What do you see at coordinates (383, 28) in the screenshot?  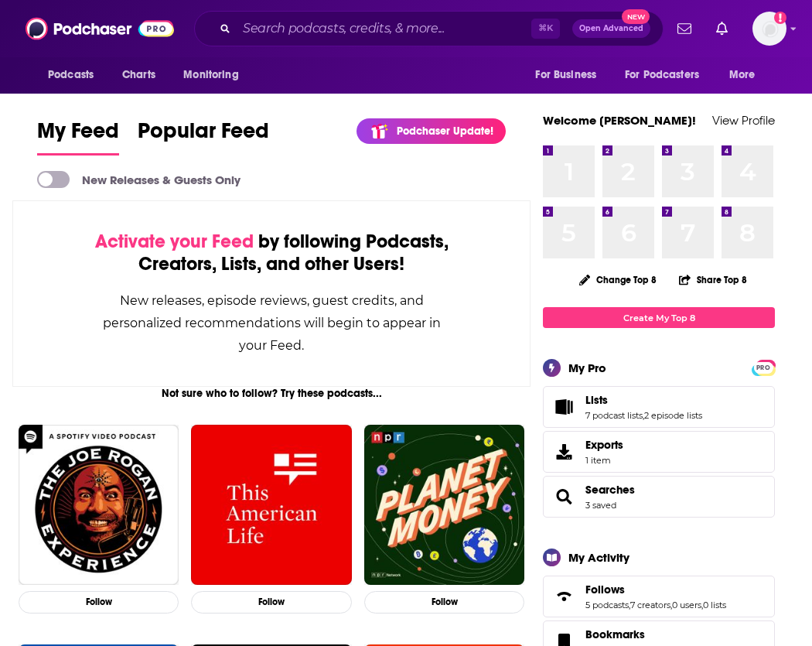 I see `input: Search podcasts, credits, & more...` at bounding box center [383, 28].